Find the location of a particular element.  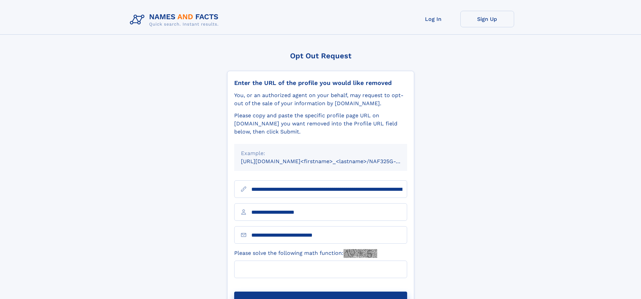

a: Sign Up is located at coordinates (487, 19).